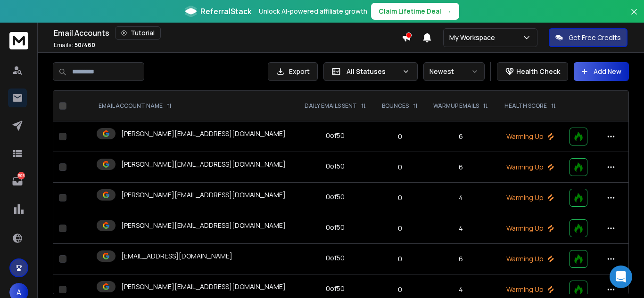 The height and width of the screenshot is (298, 644). Describe the element at coordinates (75, 45) in the screenshot. I see `p: Emails :` at that location.